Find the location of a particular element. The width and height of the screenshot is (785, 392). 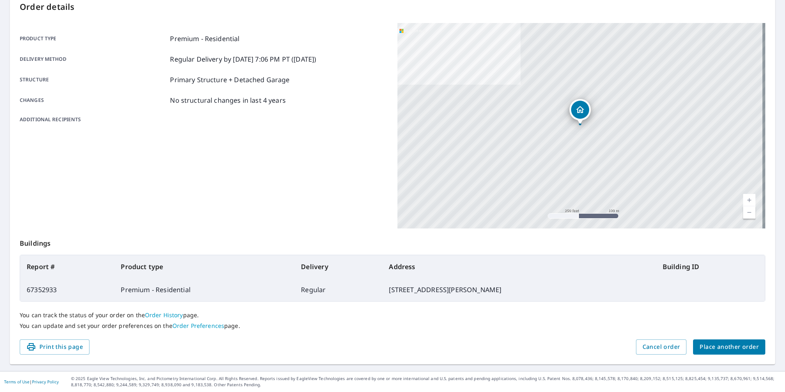

th: Address is located at coordinates (519, 267).